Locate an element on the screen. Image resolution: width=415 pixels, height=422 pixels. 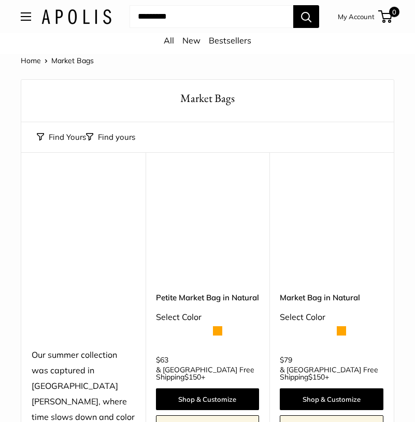
span: Market Bags is located at coordinates (72, 61).